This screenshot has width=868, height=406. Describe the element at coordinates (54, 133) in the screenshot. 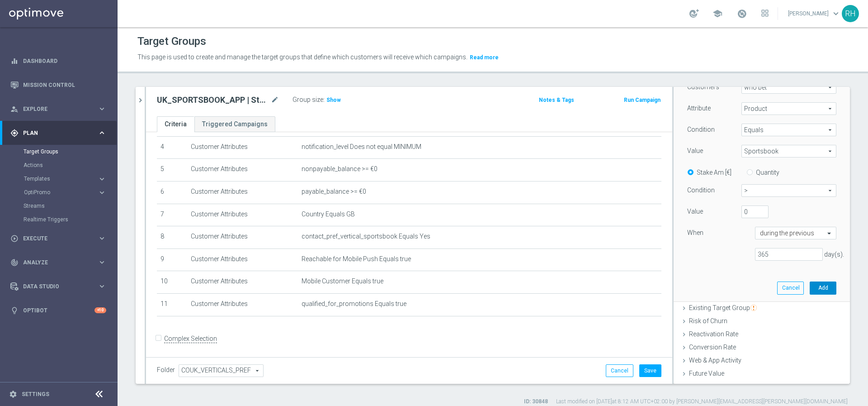

I see `div: Plan` at that location.